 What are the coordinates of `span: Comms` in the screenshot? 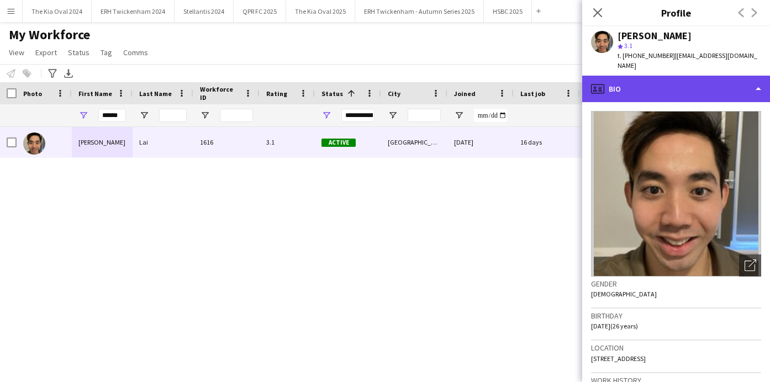 It's located at (135, 53).